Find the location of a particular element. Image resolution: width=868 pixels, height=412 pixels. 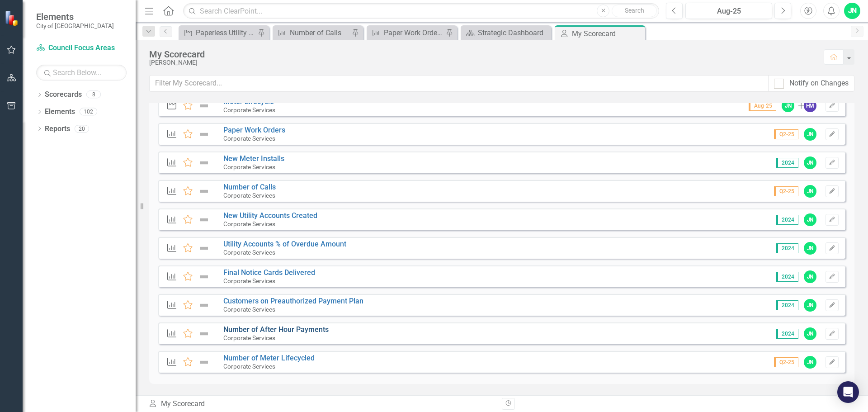

div: 8 is located at coordinates (94, 95).